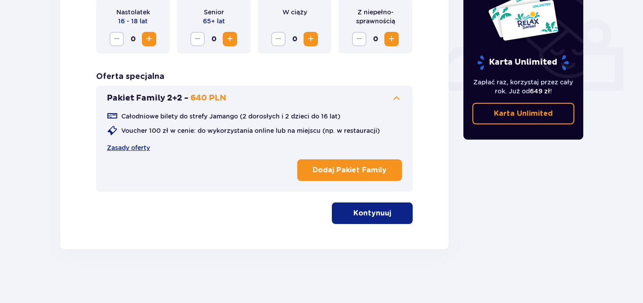 This screenshot has height=303, width=643. I want to click on button: Kontynuuj, so click(372, 213).